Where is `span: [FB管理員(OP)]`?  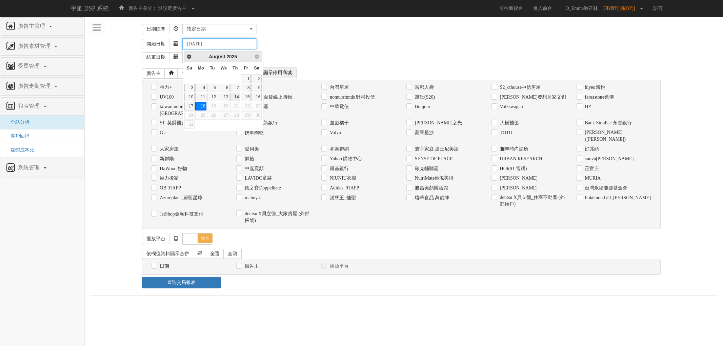
span: [FB管理員(OP)] is located at coordinates (621, 8).